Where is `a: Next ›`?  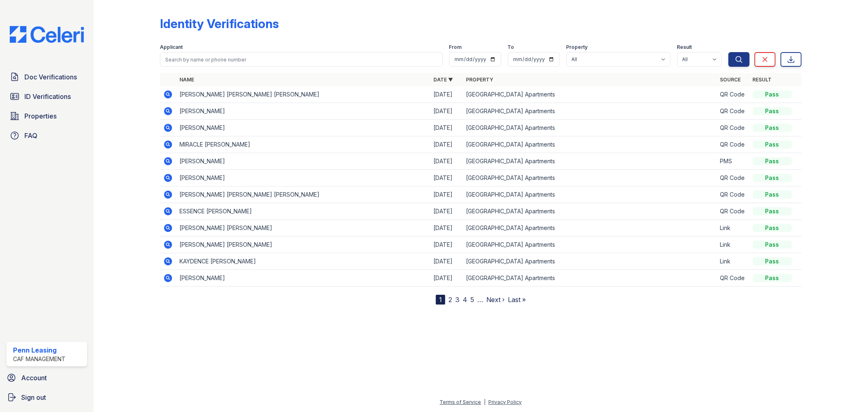
a: Next › is located at coordinates (496, 300).